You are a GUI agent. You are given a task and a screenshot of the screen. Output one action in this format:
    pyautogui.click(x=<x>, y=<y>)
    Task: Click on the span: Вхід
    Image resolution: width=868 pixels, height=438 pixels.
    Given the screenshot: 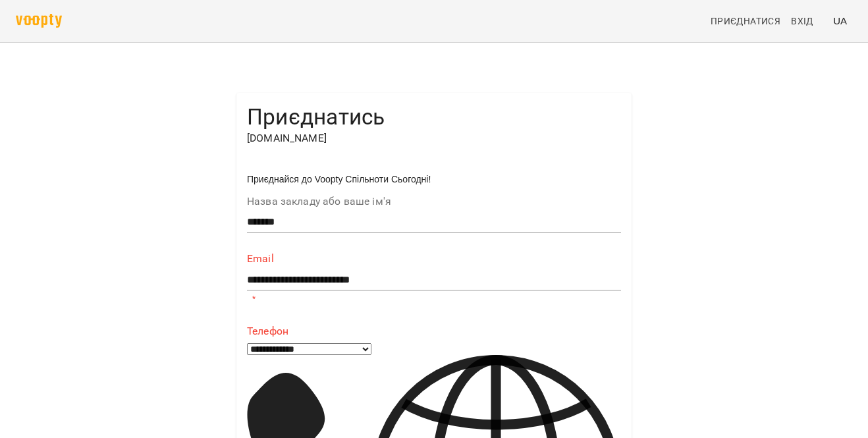 What is the action you would take?
    pyautogui.click(x=802, y=22)
    